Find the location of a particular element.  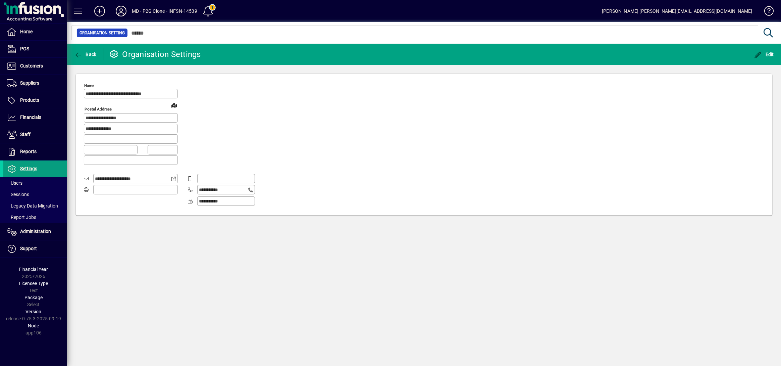

a: View on map is located at coordinates (174, 105).